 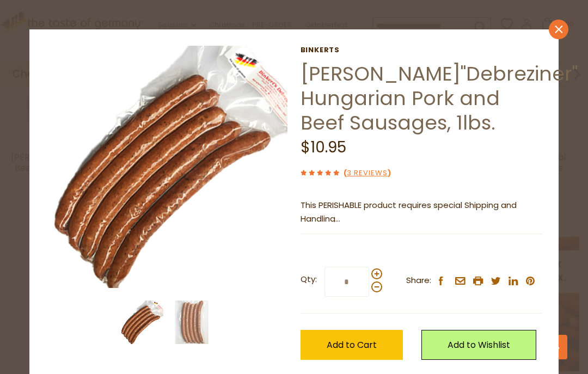 What do you see at coordinates (418, 280) in the screenshot?
I see `span: Share:` at bounding box center [418, 280].